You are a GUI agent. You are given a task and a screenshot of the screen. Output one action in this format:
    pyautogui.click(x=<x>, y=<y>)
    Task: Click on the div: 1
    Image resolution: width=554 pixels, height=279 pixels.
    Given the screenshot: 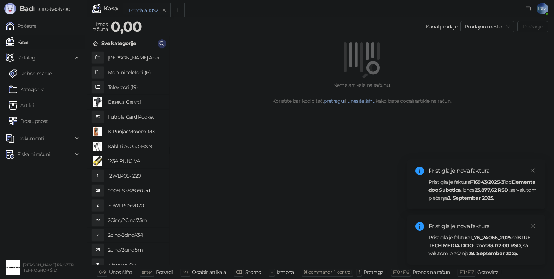 What is the action you would take?
    pyautogui.click(x=98, y=176)
    